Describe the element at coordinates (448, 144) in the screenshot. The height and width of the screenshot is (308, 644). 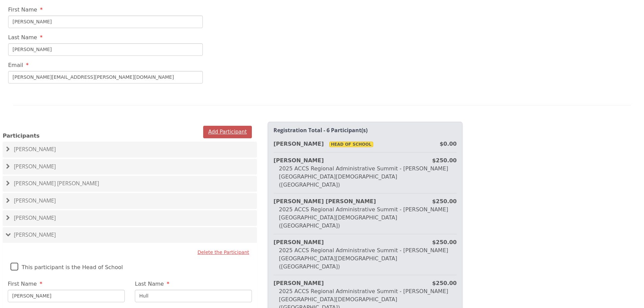
I see `div: $0.00` at that location.